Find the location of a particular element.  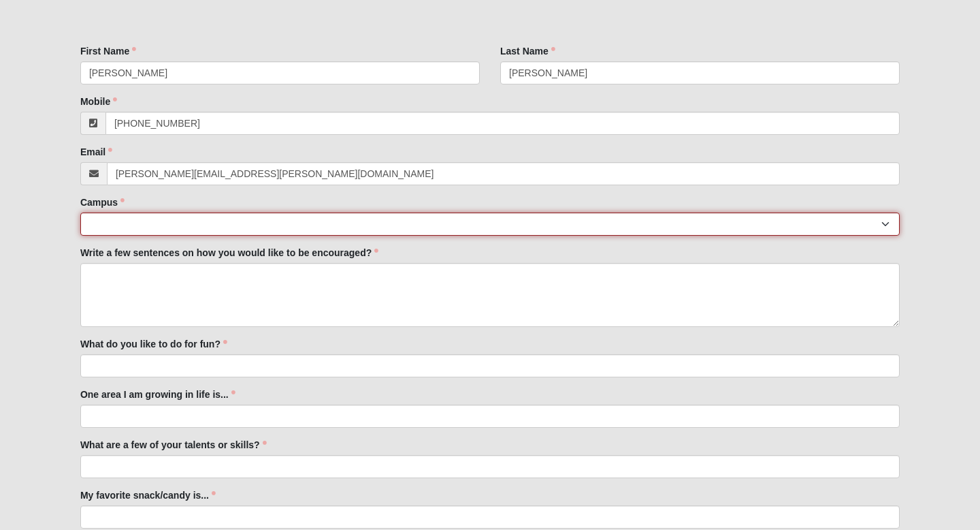

label: Email is located at coordinates (96, 152).